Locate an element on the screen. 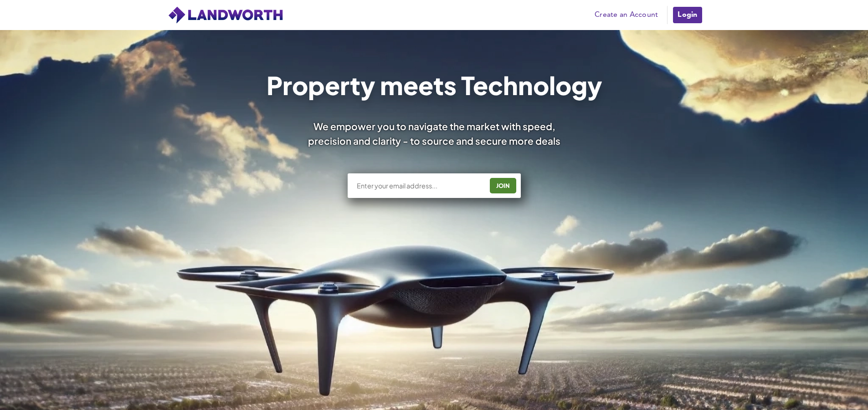 Image resolution: width=868 pixels, height=410 pixels. button: JOIN is located at coordinates (503, 186).